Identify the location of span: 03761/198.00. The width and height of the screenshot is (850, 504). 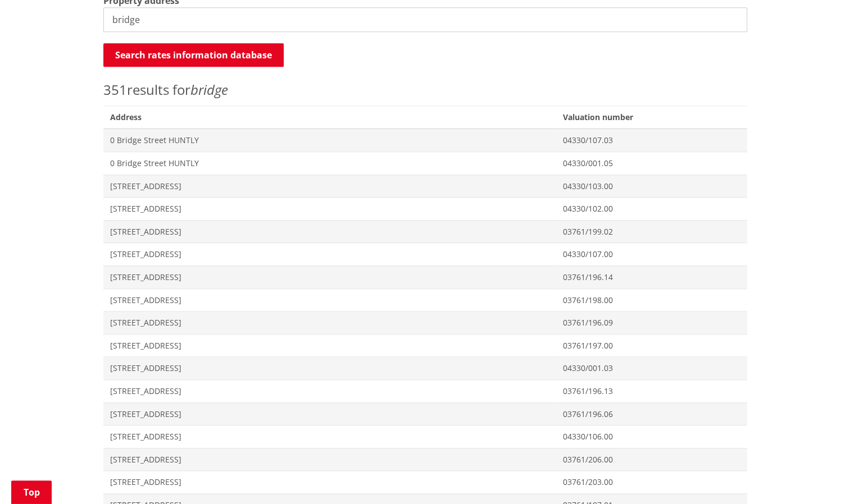
(651, 300).